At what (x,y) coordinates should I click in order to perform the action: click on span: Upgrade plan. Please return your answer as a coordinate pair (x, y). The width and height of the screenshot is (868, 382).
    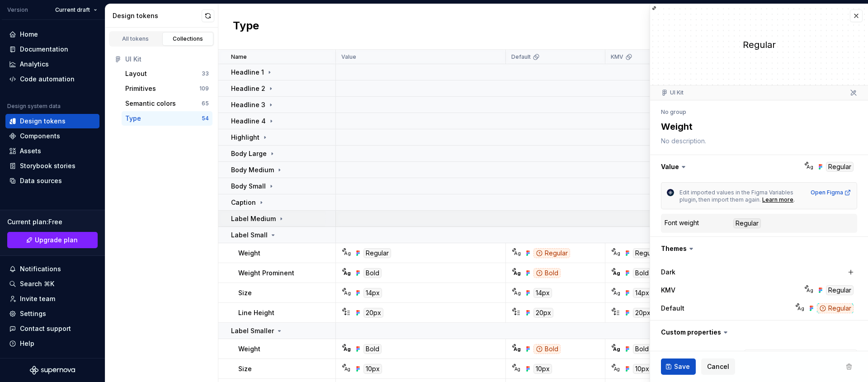
    Looking at the image, I should click on (56, 240).